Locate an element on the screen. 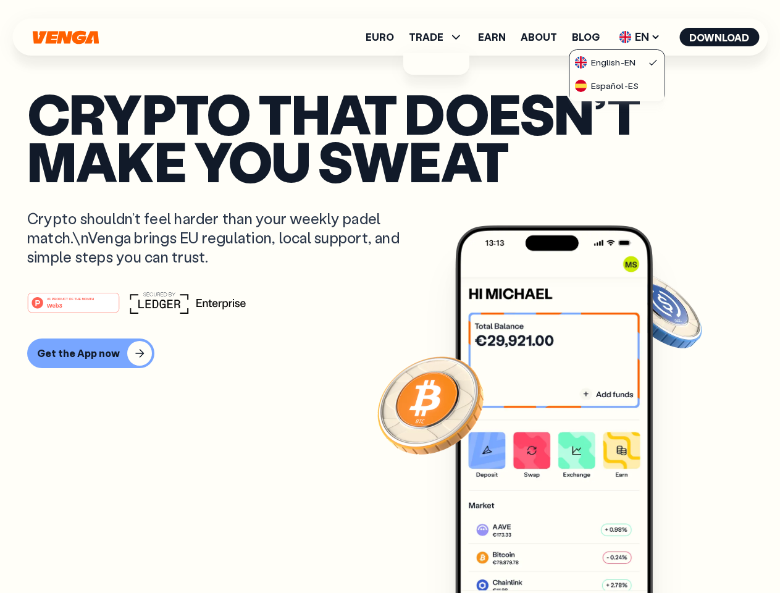 This screenshot has height=593, width=780. a: Earn is located at coordinates (492, 37).